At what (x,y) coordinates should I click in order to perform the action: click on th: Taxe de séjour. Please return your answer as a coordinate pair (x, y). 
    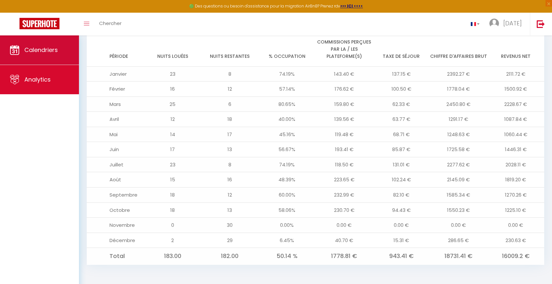
    Looking at the image, I should click on (401, 49).